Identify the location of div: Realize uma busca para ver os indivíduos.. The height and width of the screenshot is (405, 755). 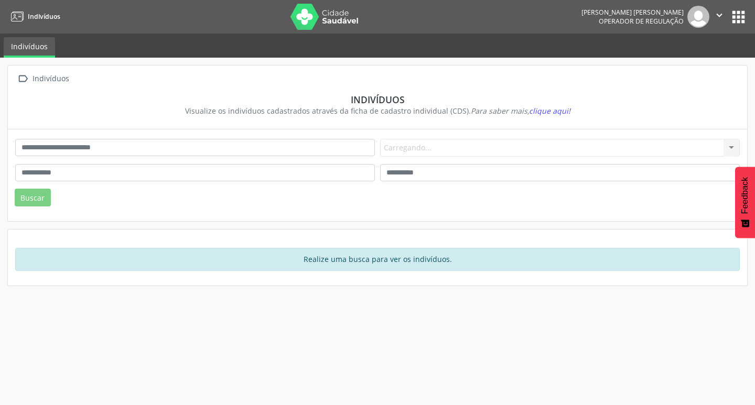
(378, 260).